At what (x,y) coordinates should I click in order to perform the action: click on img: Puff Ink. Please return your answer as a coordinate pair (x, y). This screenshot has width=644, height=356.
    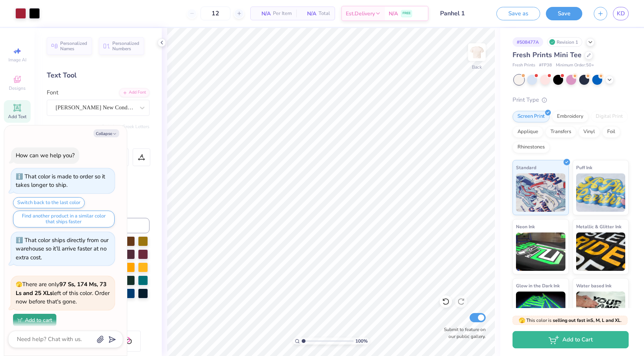
    Looking at the image, I should click on (600, 192).